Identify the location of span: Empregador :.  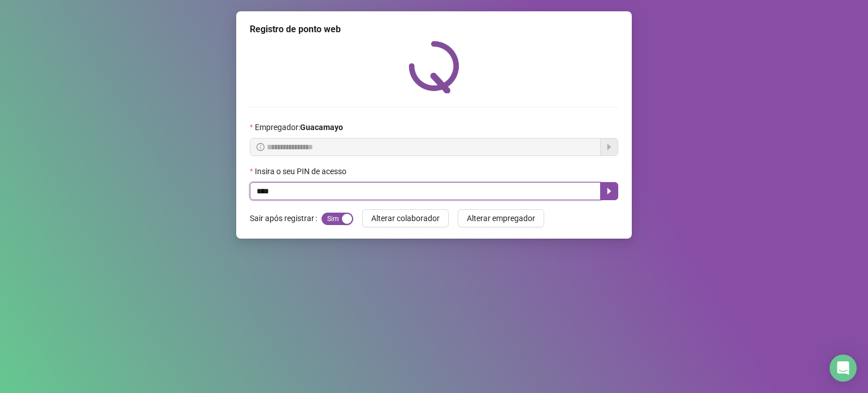
(299, 128).